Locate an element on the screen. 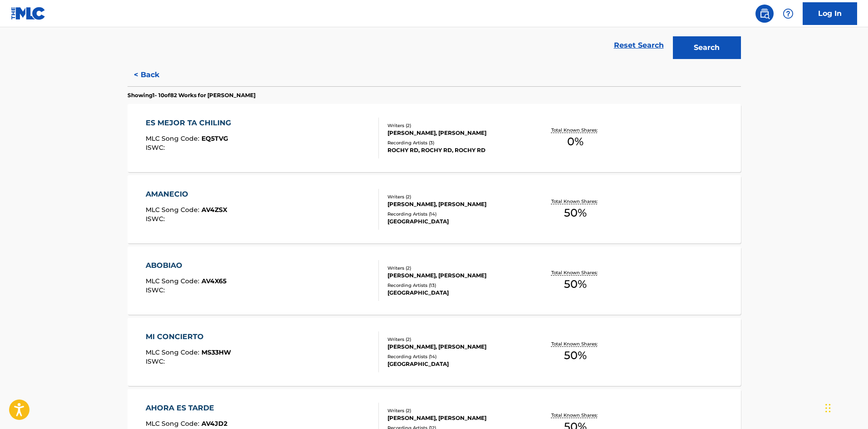 Image resolution: width=868 pixels, height=429 pixels. a: Log In is located at coordinates (830, 14).